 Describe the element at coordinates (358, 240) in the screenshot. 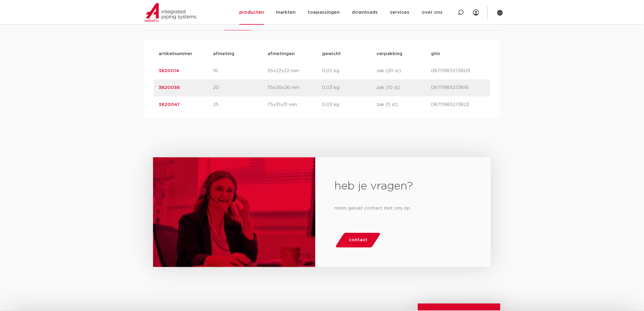

I see `a: contact` at that location.